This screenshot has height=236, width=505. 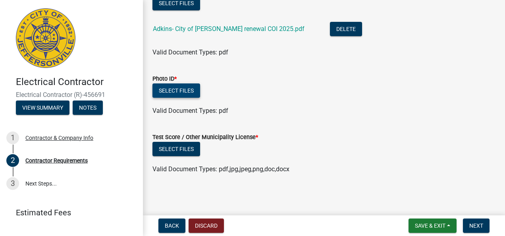 What do you see at coordinates (13, 160) in the screenshot?
I see `div: 2` at bounding box center [13, 160].